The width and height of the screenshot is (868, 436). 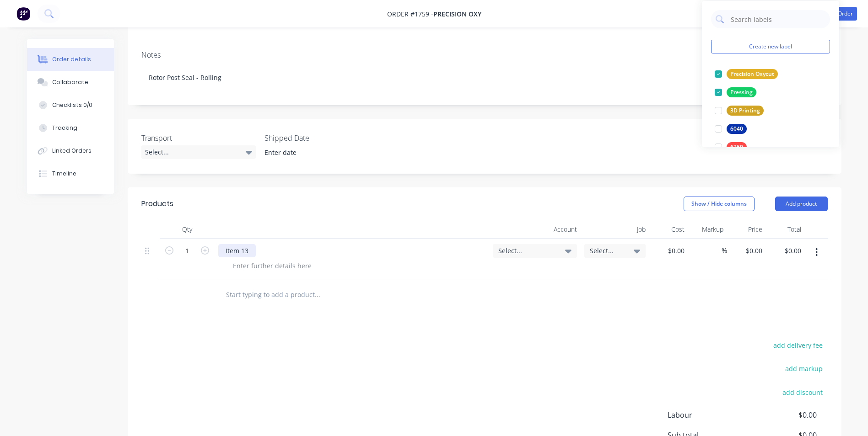 I want to click on div: 6250, so click(x=737, y=148).